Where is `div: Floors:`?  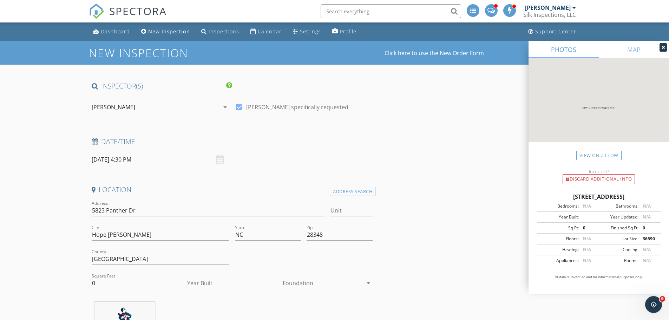
div: Floors: is located at coordinates (559, 239).